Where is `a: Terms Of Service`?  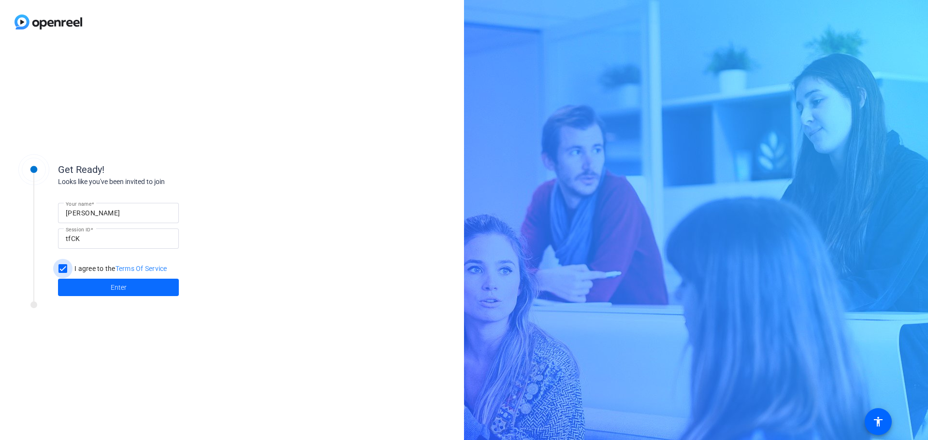
a: Terms Of Service is located at coordinates (141, 269).